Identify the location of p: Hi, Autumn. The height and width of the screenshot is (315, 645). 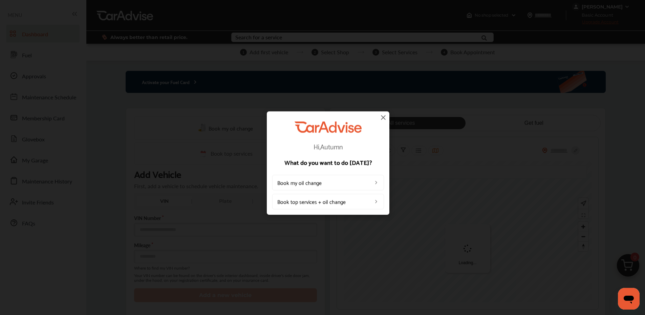
(328, 146).